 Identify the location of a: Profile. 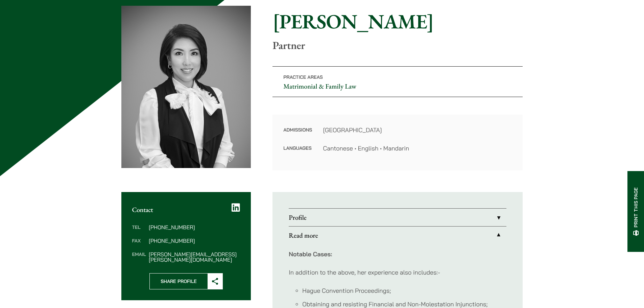
(397, 217).